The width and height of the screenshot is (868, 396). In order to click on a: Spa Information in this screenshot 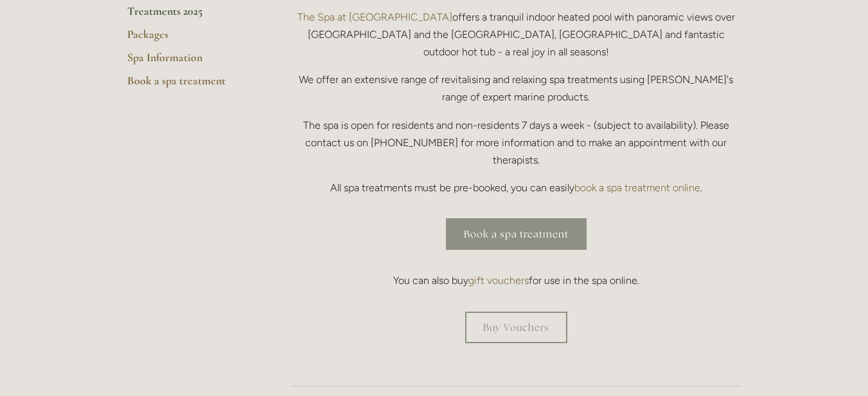, I will do `click(188, 62)`.